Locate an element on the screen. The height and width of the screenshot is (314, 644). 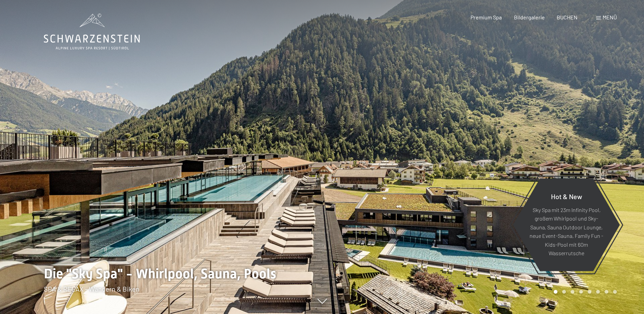
div: Carousel Page 7 is located at coordinates (606, 292).